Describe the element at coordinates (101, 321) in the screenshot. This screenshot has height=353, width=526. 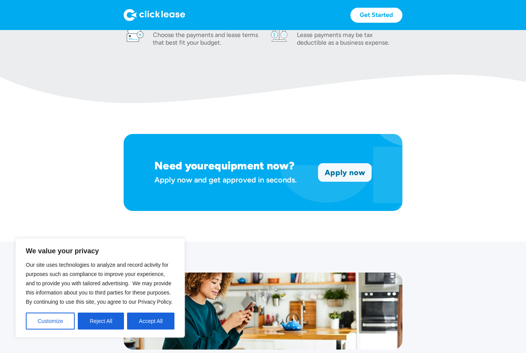
I see `button: Reject All` at that location.